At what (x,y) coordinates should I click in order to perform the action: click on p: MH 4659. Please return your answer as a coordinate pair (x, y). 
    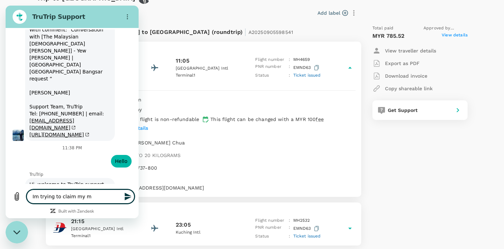
    Looking at the image, I should click on (302, 60).